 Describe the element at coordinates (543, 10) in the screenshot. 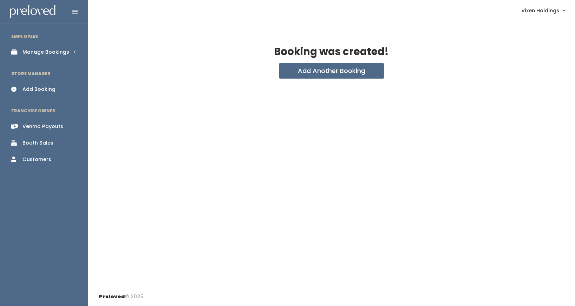

I see `a: Vixen Holdings` at that location.